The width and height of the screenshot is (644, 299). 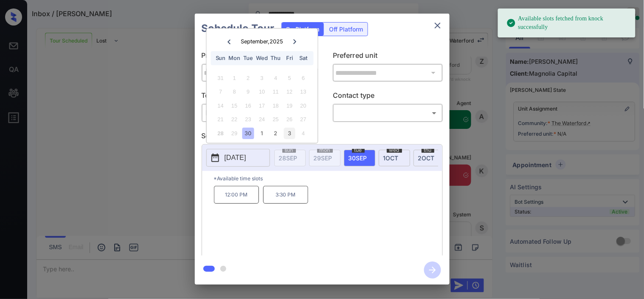 What do you see at coordinates (276, 78) in the screenshot?
I see `div: Not available Thursday, September 4th, 2025` at bounding box center [276, 78].